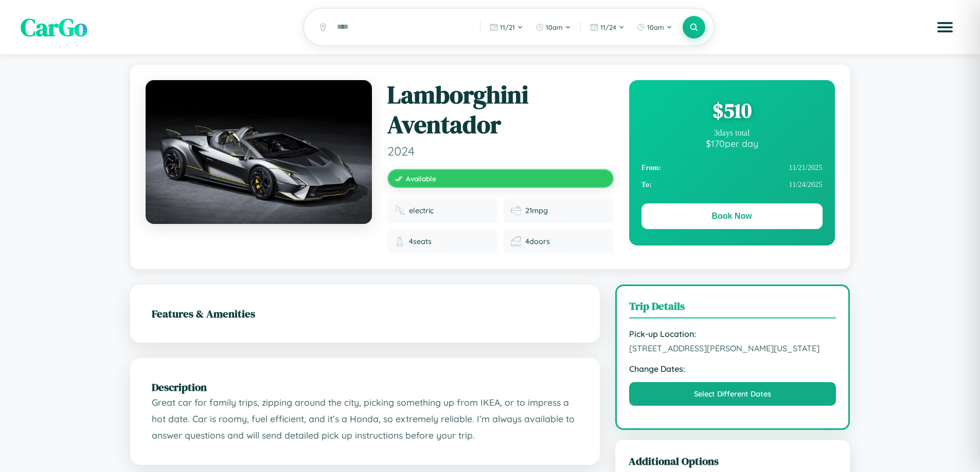 The height and width of the screenshot is (472, 980). Describe the element at coordinates (259, 152) in the screenshot. I see `img: Lamborghini Aventador 2024` at that location.